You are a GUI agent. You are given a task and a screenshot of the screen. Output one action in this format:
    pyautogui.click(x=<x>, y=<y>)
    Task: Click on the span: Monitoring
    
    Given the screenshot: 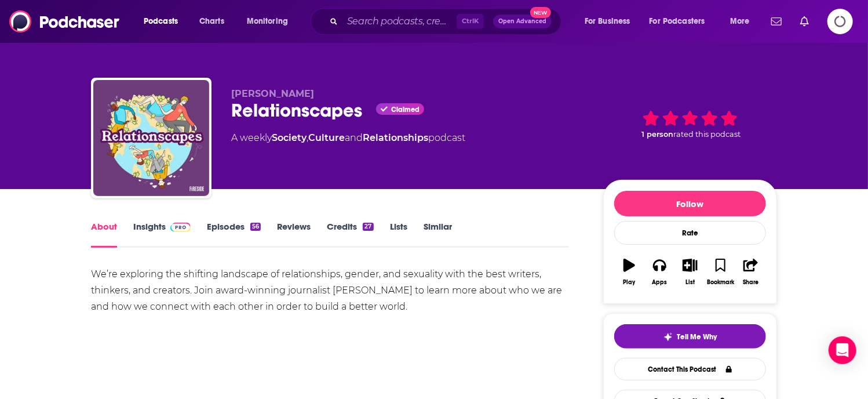 What is the action you would take?
    pyautogui.click(x=267, y=21)
    